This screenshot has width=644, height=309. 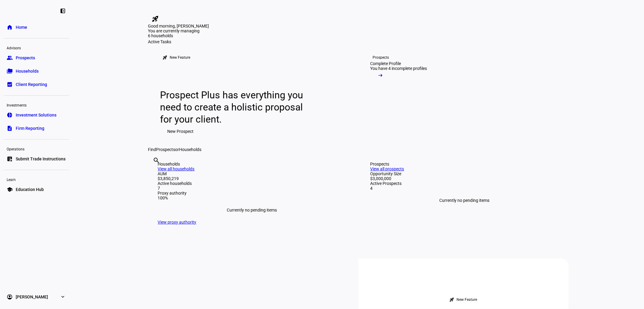 What do you see at coordinates (252, 198) in the screenshot?
I see `div: 100%` at bounding box center [252, 198].